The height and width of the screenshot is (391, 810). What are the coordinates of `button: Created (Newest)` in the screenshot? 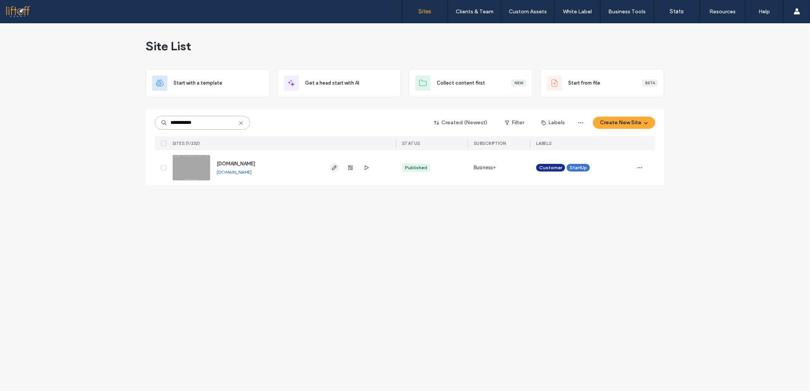 It's located at (460, 123).